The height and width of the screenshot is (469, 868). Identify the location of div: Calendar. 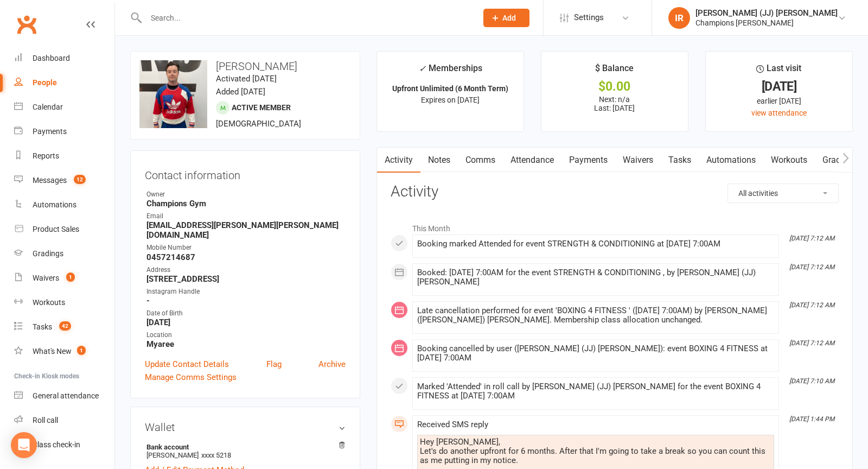
(48, 107).